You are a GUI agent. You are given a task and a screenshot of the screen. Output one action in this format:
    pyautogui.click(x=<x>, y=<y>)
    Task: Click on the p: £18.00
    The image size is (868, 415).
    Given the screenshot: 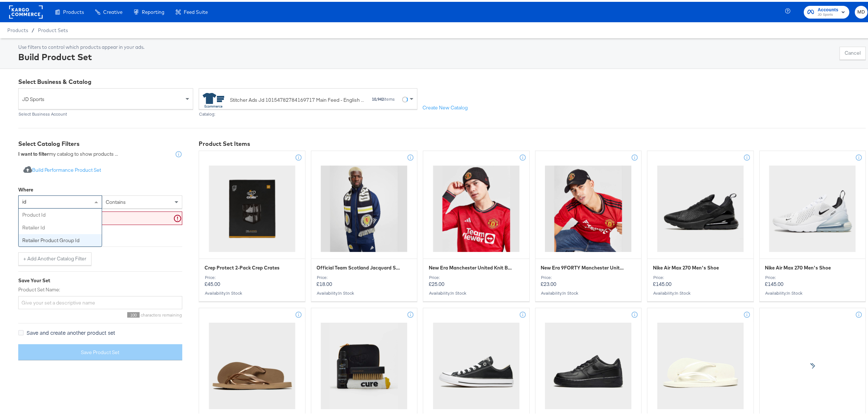 What is the action you would take?
    pyautogui.click(x=364, y=279)
    